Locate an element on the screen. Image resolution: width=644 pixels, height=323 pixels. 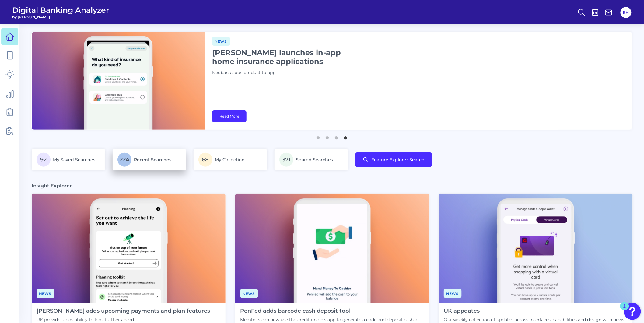
h4: UK appdates is located at coordinates (536, 311).